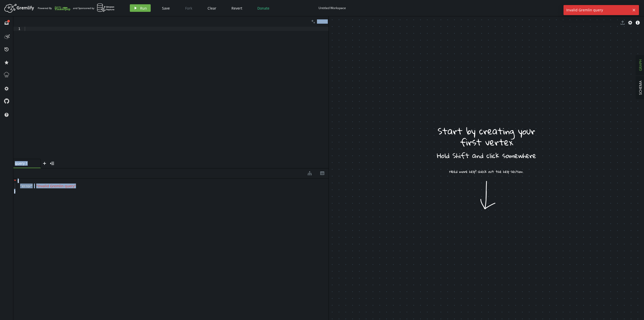  What do you see at coordinates (25, 164) in the screenshot?
I see `span: query 1` at bounding box center [25, 164].